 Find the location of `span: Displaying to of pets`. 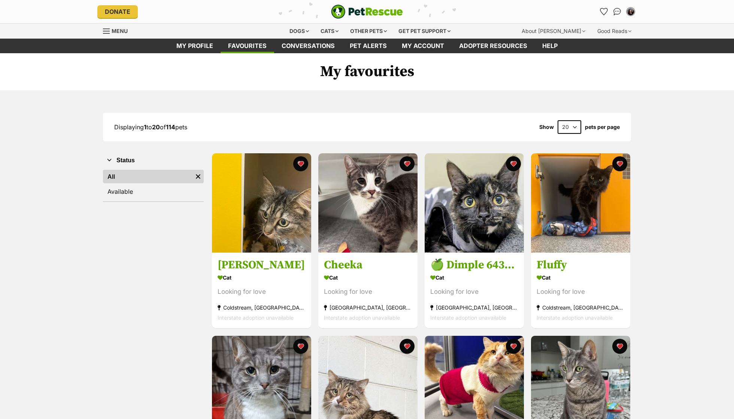

span: Displaying to of pets is located at coordinates (151, 127).